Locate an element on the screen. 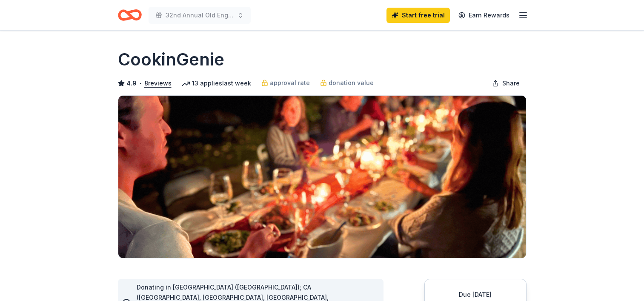 The height and width of the screenshot is (301, 644). a: Start free trial is located at coordinates (418, 15).